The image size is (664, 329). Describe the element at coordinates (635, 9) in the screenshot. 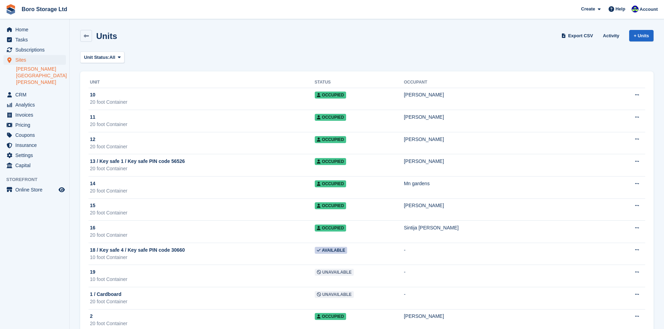

I see `img: Tobie Hillier` at that location.